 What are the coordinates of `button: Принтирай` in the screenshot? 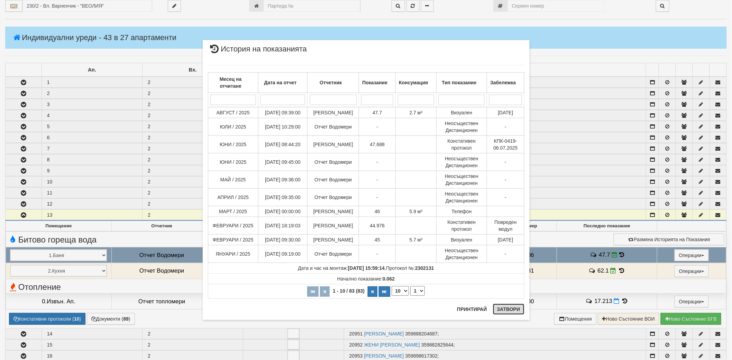 It's located at (472, 309).